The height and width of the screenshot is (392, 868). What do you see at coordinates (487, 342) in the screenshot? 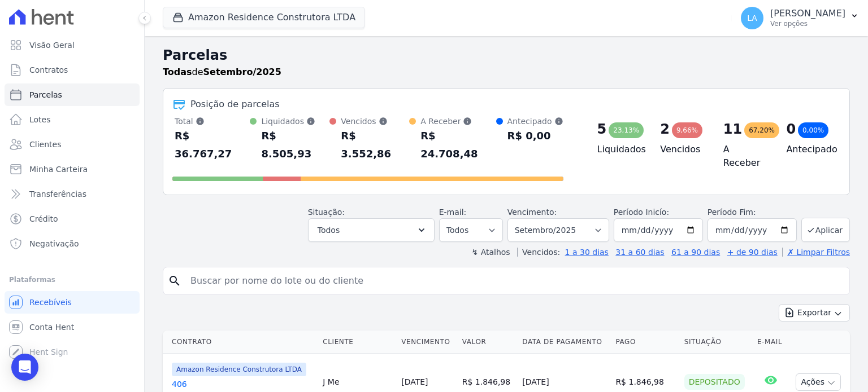
I see `th: Valor` at bounding box center [487, 342].